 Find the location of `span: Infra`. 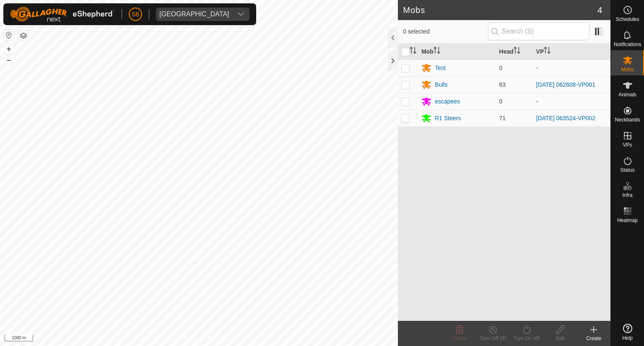

span: Infra is located at coordinates (627, 195).